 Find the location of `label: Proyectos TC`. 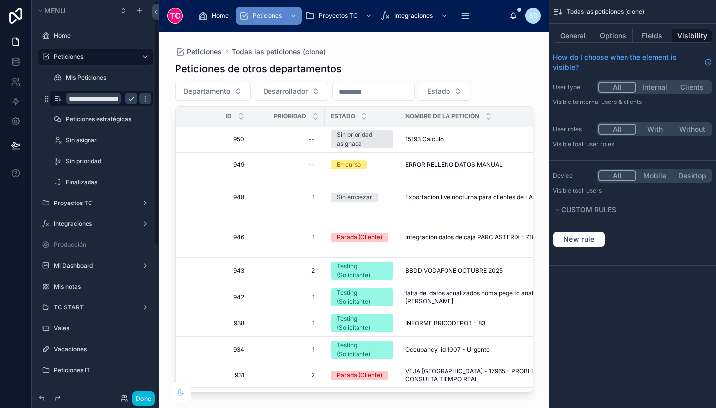

label: Proyectos TC is located at coordinates (93, 203).